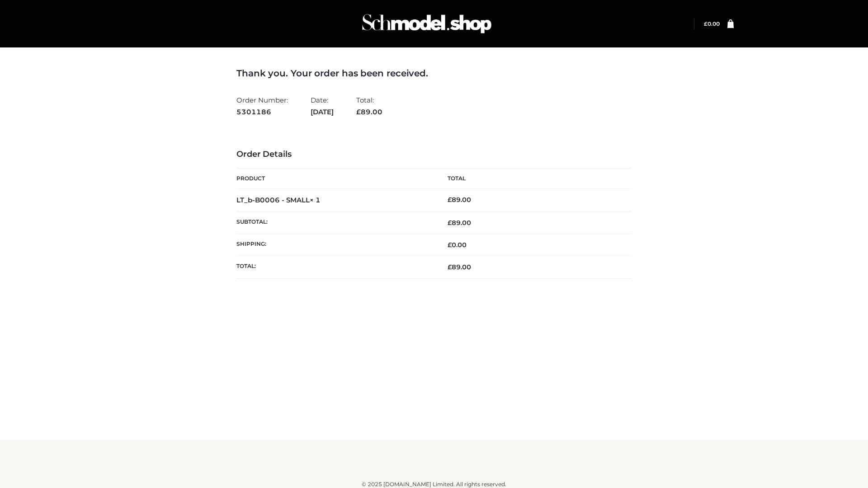 The image size is (868, 488). I want to click on th: Product, so click(335, 179).